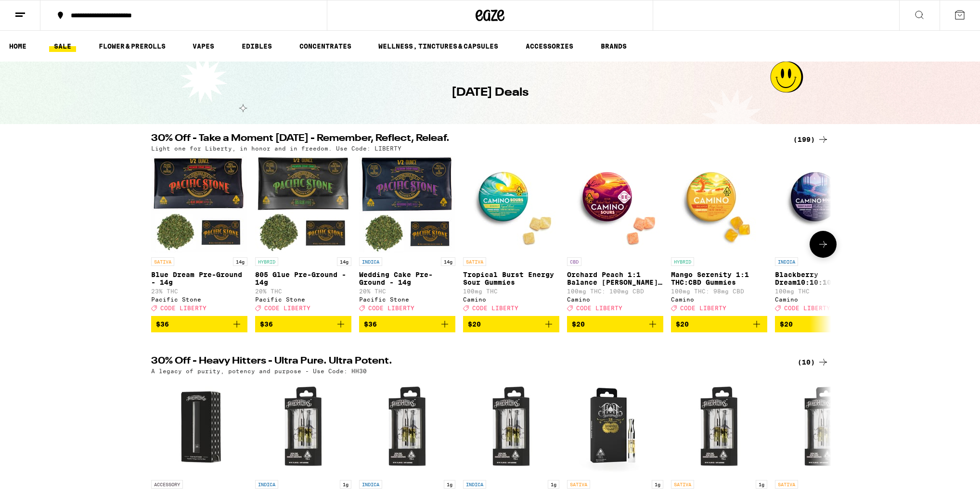 The width and height of the screenshot is (980, 492). I want to click on p: Blue Dream Pre-Ground - 14g, so click(199, 279).